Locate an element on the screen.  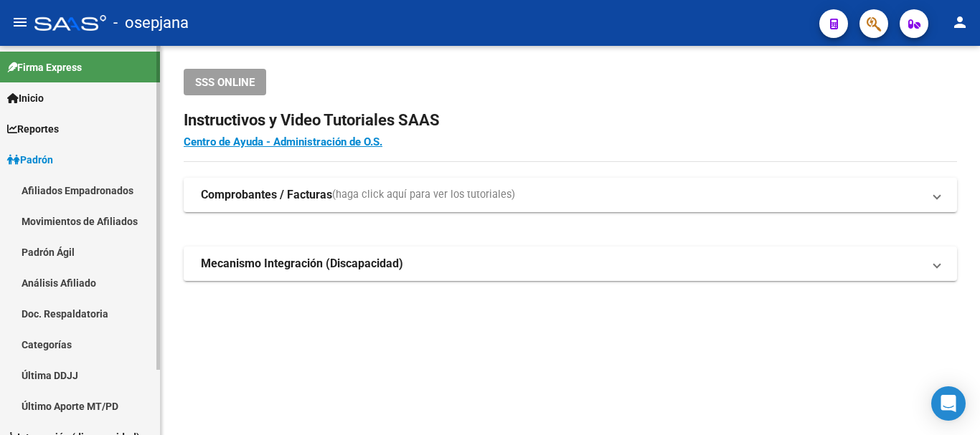
h2: Instructivos y Video Tutoriales SAAS is located at coordinates (571, 121).